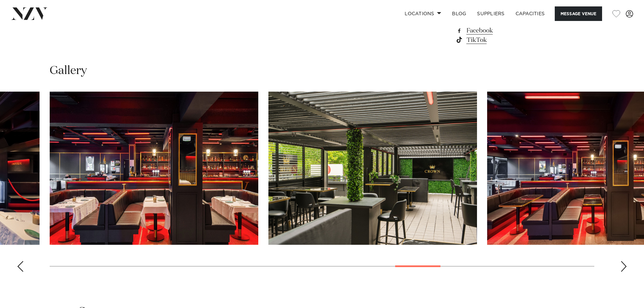  I want to click on a: BLOG, so click(458, 13).